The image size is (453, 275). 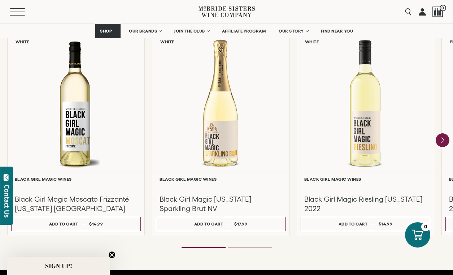 What do you see at coordinates (244, 31) in the screenshot?
I see `span: AFFILIATE PROGRAM` at bounding box center [244, 31].